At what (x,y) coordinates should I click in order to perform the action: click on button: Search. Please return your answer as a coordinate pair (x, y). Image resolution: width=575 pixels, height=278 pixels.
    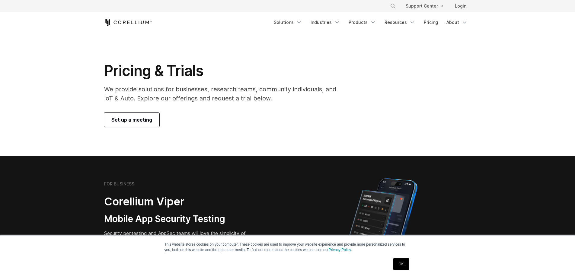
    Looking at the image, I should click on (393, 6).